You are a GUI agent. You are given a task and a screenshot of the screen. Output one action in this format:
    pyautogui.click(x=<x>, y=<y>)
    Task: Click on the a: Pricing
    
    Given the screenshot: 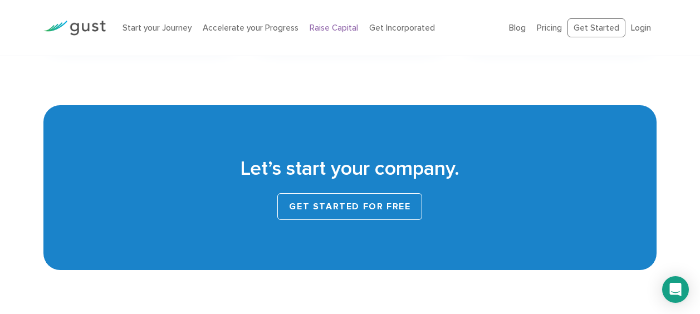 What is the action you would take?
    pyautogui.click(x=549, y=28)
    